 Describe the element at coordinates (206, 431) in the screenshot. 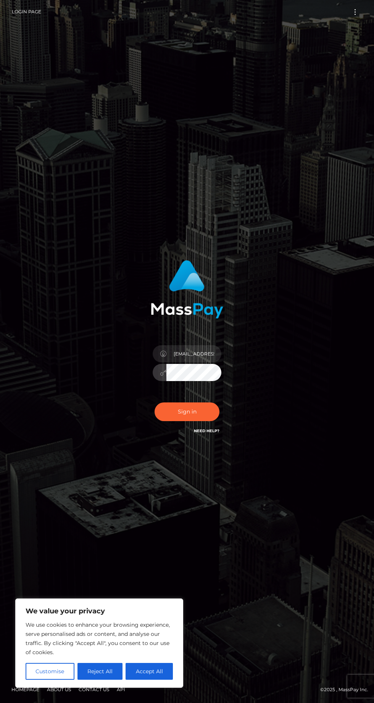

I see `a: Need Help?` at that location.